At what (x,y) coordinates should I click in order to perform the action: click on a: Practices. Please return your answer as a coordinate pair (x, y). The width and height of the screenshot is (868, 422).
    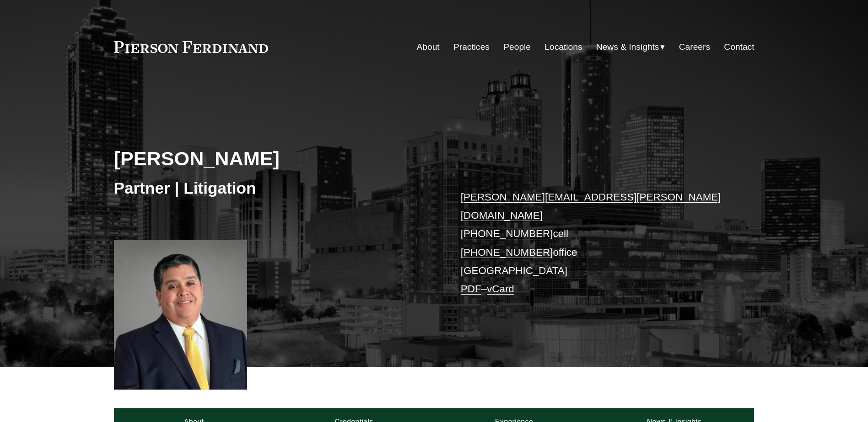
    Looking at the image, I should click on (472, 47).